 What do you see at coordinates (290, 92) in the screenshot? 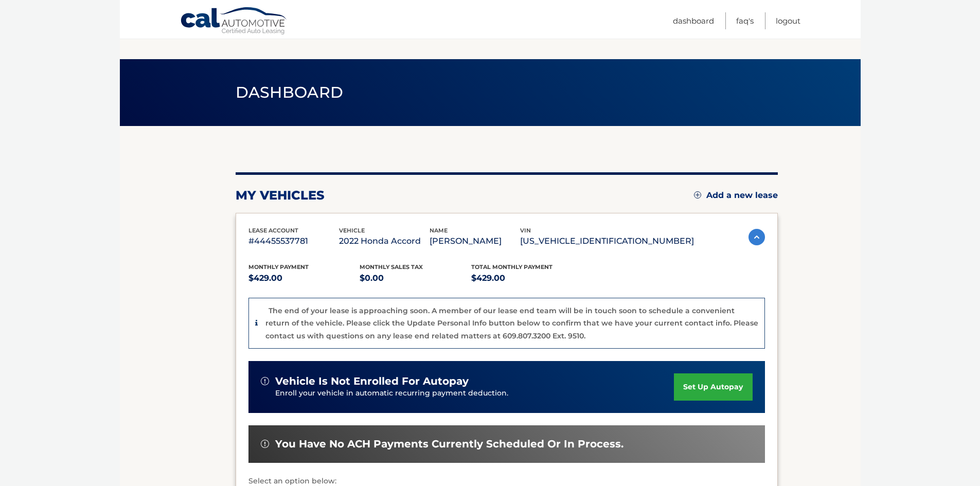
I see `span: Dashboard` at bounding box center [290, 92].